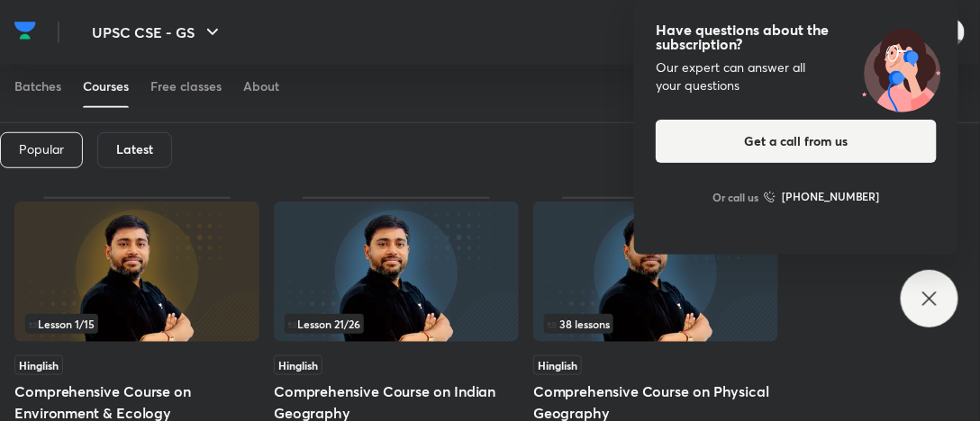 The width and height of the screenshot is (980, 421). What do you see at coordinates (105, 87) in the screenshot?
I see `a: Courses` at bounding box center [105, 87].